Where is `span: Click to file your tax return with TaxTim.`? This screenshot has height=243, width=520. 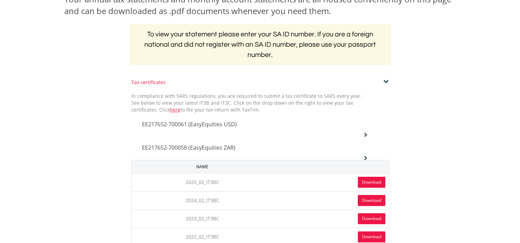
span: Click to file your tax return with TaxTim. is located at coordinates (209, 110).